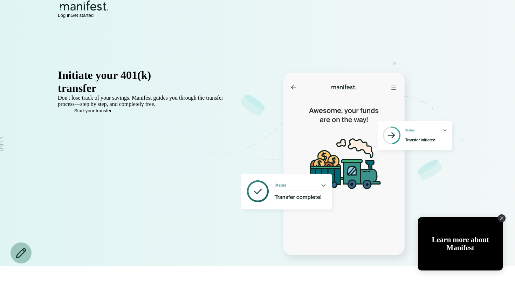 The width and height of the screenshot is (515, 281). Describe the element at coordinates (460, 243) in the screenshot. I see `div: Open Tolstoy` at that location.